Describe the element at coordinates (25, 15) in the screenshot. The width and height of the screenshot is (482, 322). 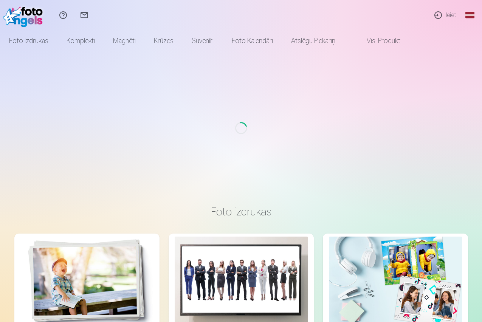
I see `img: /fa1` at that location.